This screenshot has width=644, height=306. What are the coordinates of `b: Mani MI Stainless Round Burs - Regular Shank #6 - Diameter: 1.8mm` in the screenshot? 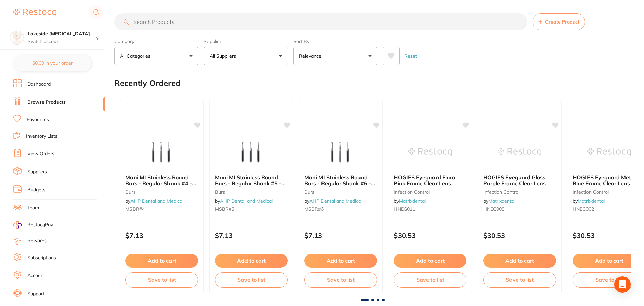 It's located at (341, 181).